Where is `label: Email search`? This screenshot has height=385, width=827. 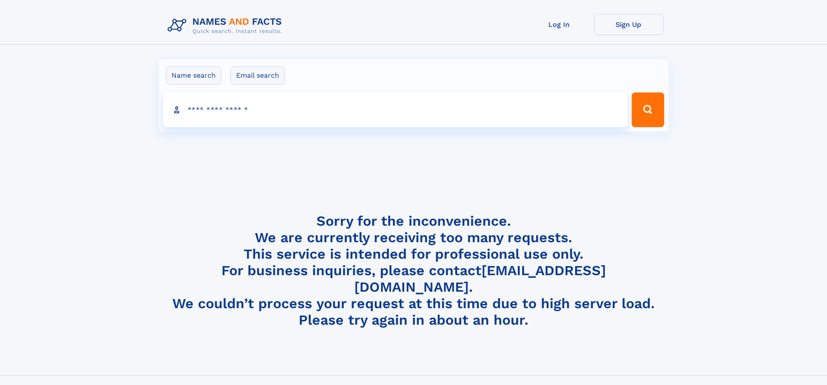
label: Email search is located at coordinates (257, 76).